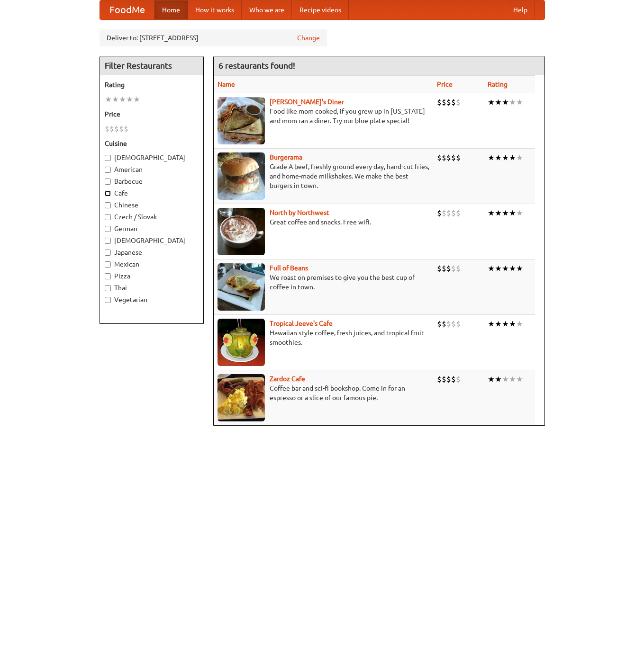  What do you see at coordinates (285, 157) in the screenshot?
I see `b: Burgerama` at bounding box center [285, 157].